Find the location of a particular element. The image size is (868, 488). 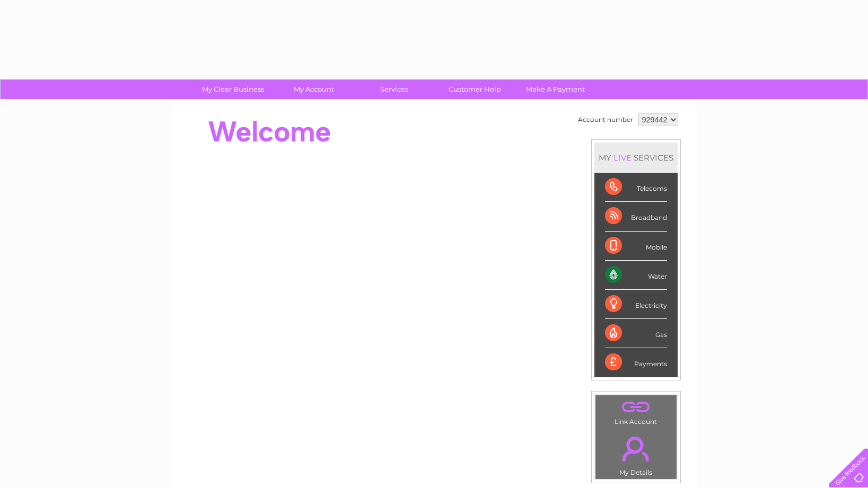

a: My Account is located at coordinates (314, 89).